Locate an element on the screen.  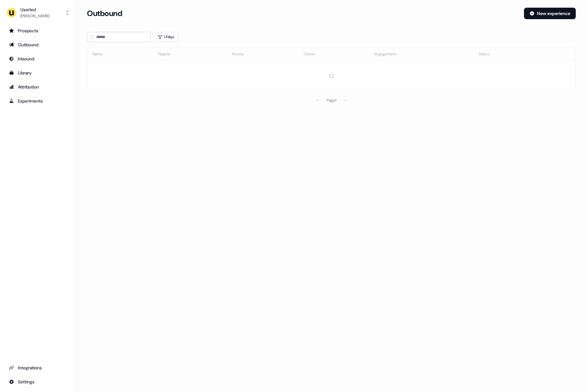
a: Go to experiments is located at coordinates (38, 101).